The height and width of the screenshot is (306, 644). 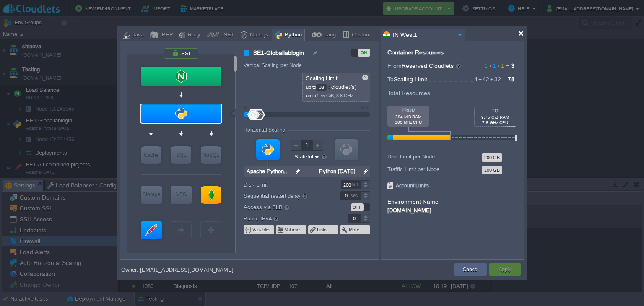 What do you see at coordinates (151, 155) in the screenshot?
I see `div: Cache` at bounding box center [151, 155].